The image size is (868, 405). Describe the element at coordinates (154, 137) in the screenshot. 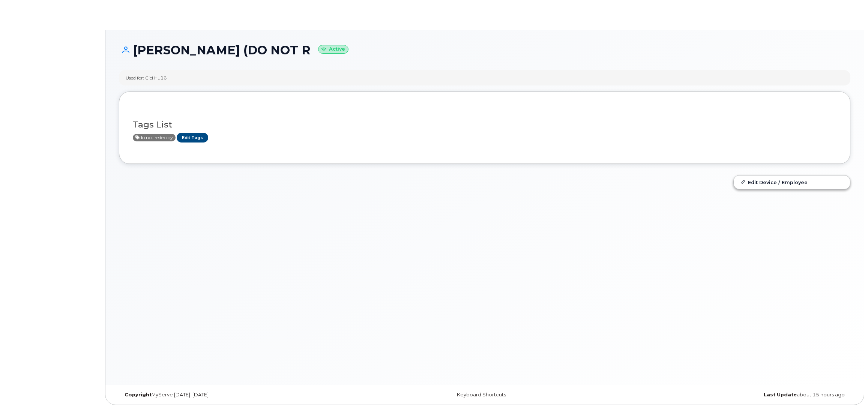

I see `span: Active` at that location.